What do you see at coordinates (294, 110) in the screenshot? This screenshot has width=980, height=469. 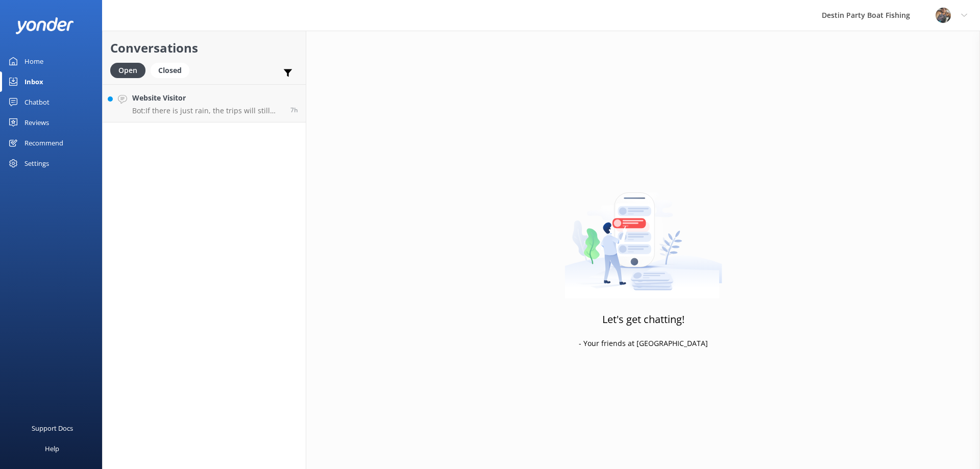 I see `span: Sep 26 2025 02:26am (UTC -05:00) America/Cancun` at bounding box center [294, 110].